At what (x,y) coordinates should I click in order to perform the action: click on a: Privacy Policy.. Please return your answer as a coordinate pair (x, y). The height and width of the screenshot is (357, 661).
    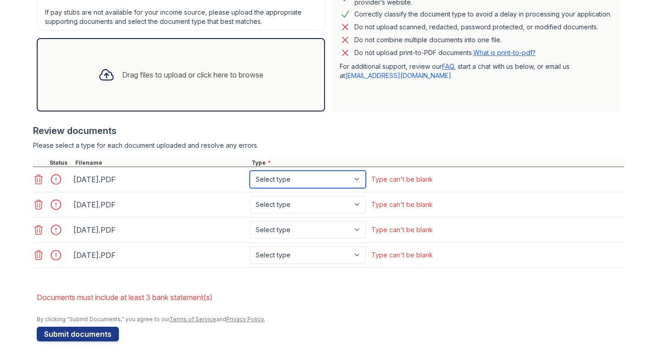
    Looking at the image, I should click on (246, 319).